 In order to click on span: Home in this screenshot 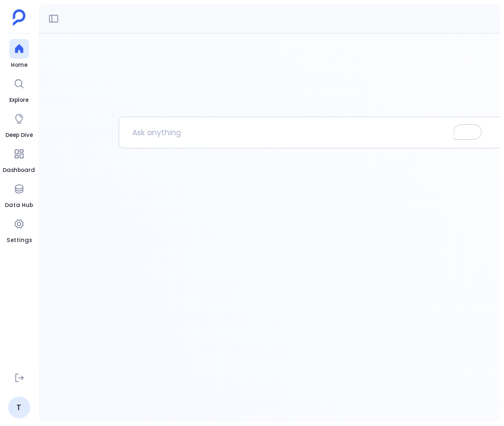, I will do `click(19, 65)`.